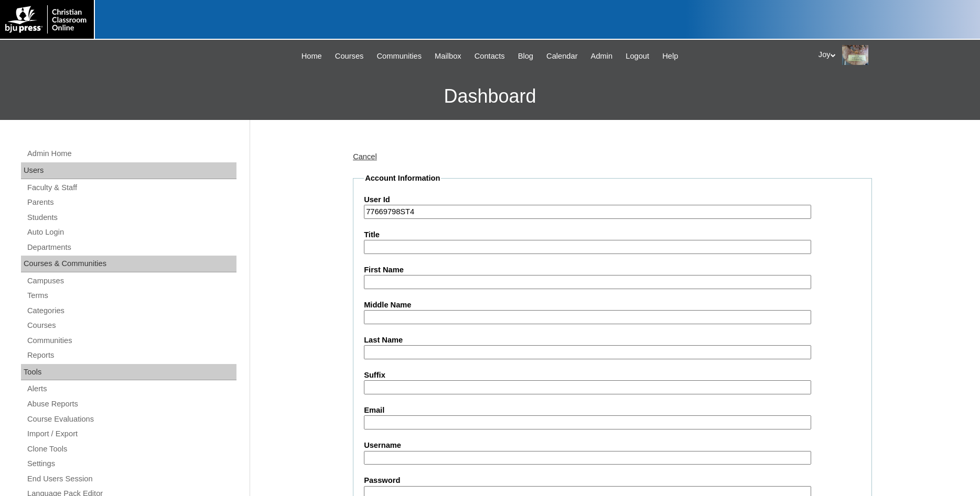 This screenshot has height=496, width=980. Describe the element at coordinates (602, 56) in the screenshot. I see `a: Admin` at that location.